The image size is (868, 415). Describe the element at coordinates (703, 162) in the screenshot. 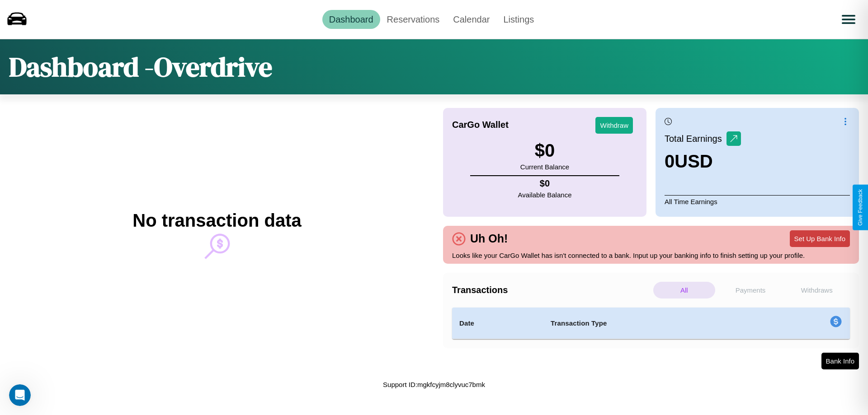

I see `h3: 0 USD` at that location.